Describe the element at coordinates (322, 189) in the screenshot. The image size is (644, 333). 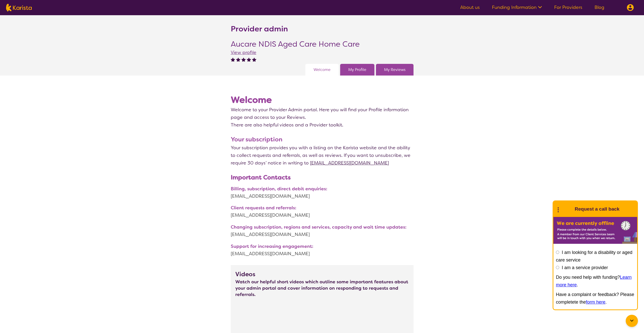
I see `p: Billing, subscription, direct debit enquiries:` at that location.